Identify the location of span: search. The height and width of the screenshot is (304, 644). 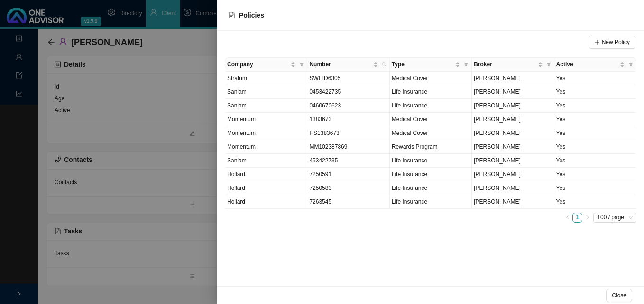
(384, 65).